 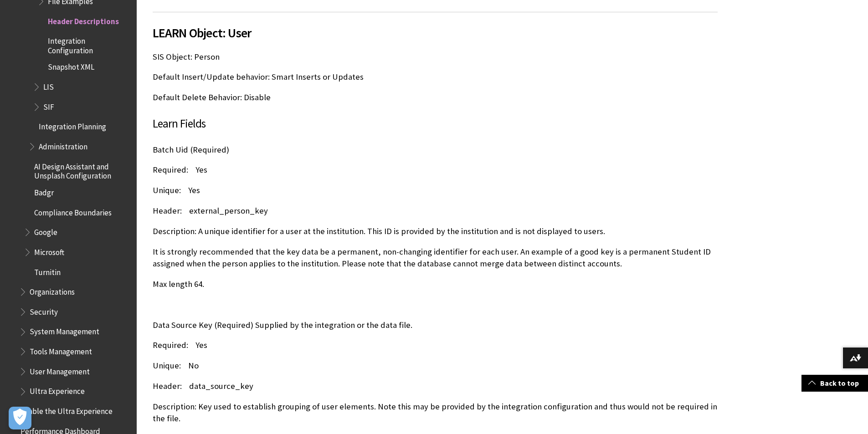 What do you see at coordinates (435, 77) in the screenshot?
I see `p: Default Insert/Update behavior: Smart Inserts or Updates` at bounding box center [435, 77].